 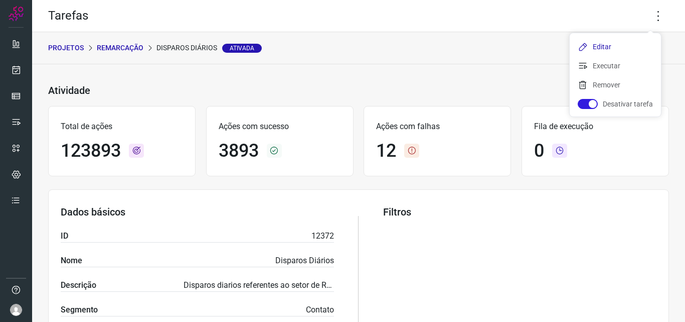 I want to click on img: avatar-user-boy.jpg, so click(x=16, y=309).